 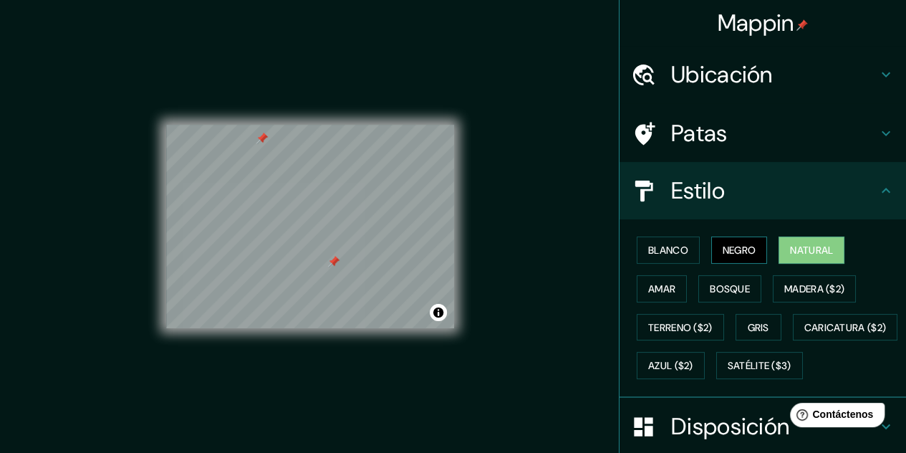 What do you see at coordinates (697, 190) in the screenshot?
I see `font: Estilo` at bounding box center [697, 190].